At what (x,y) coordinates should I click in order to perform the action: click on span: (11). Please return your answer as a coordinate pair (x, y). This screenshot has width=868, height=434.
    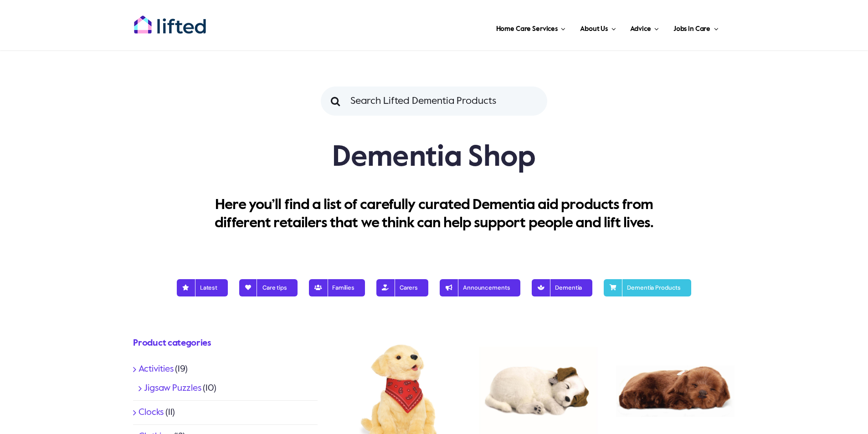
    Looking at the image, I should click on (170, 412).